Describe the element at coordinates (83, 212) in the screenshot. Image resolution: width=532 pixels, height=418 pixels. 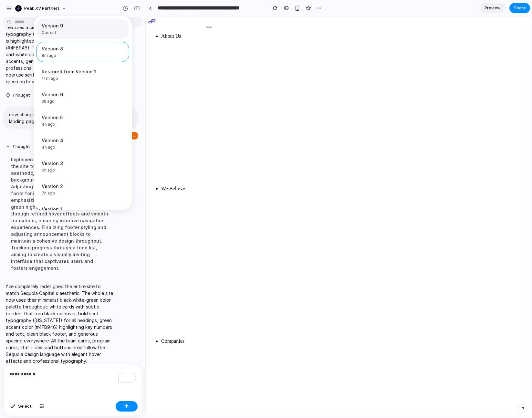
I see `div: Version 1 - 10/10/2025, 11:22:41 AM` at that location.